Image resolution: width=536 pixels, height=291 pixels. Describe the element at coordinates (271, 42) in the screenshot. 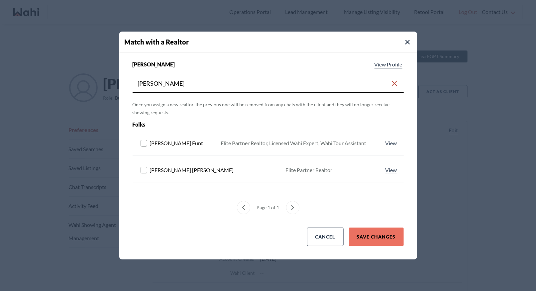

I see `h4: Match with a Realtor` at that location.